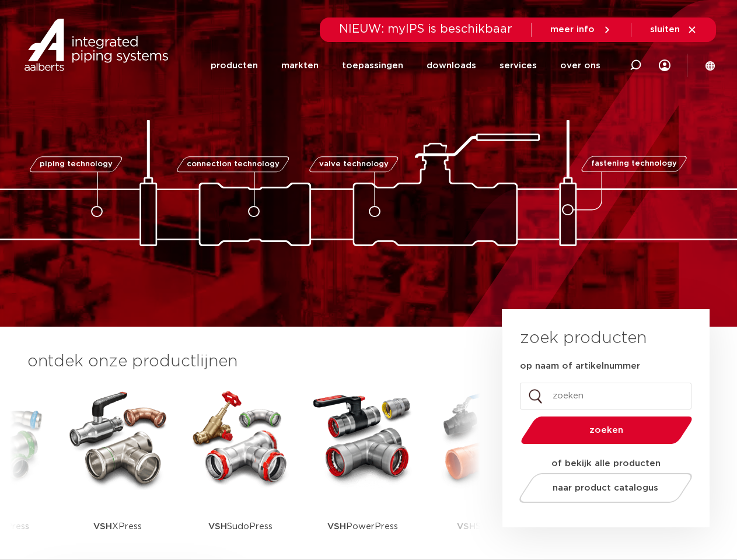 The width and height of the screenshot is (737, 560). What do you see at coordinates (581, 29) in the screenshot?
I see `a: meer info` at bounding box center [581, 29].